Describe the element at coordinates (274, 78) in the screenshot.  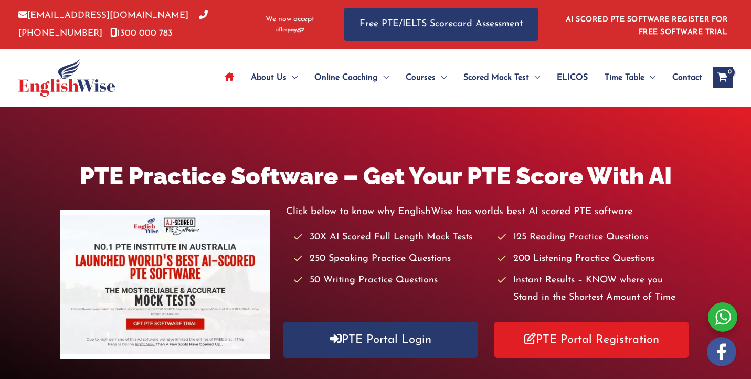
I see `a: About UsMenu Toggle` at that location.